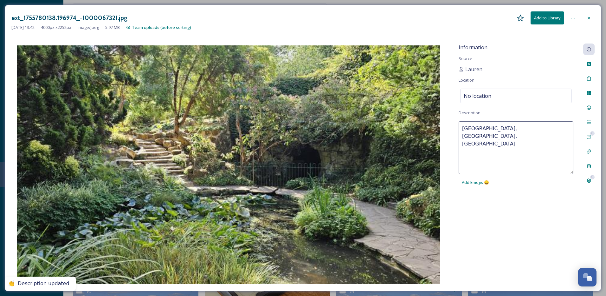  I want to click on span: image/jpeg, so click(88, 27).